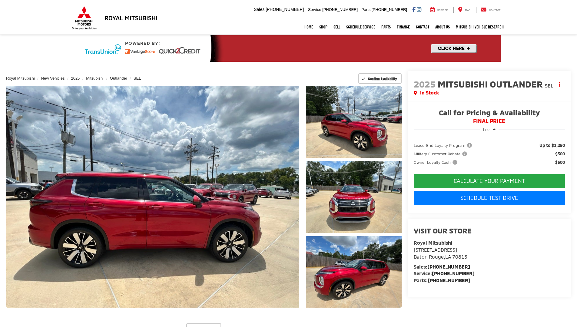 The image size is (577, 327). What do you see at coordinates (20, 78) in the screenshot?
I see `span: Royal Mitsubishi` at bounding box center [20, 78].